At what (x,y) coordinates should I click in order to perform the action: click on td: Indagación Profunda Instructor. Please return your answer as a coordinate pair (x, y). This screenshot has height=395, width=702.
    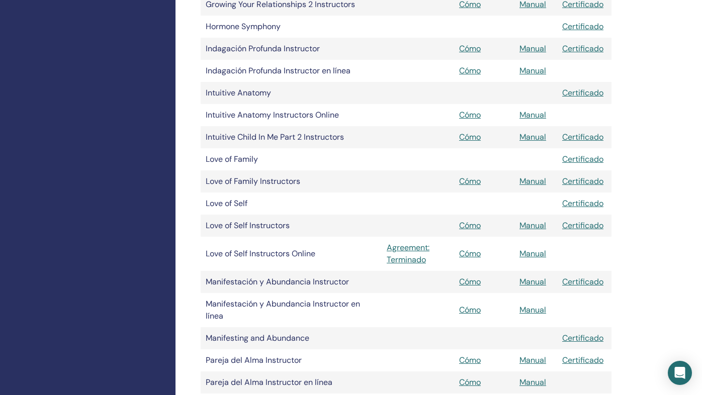
    Looking at the image, I should click on (291, 49).